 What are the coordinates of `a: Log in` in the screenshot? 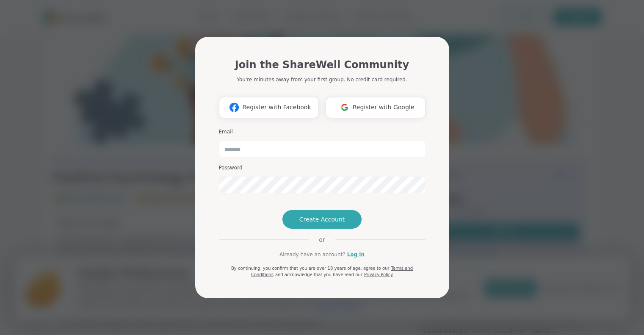 It's located at (356, 255).